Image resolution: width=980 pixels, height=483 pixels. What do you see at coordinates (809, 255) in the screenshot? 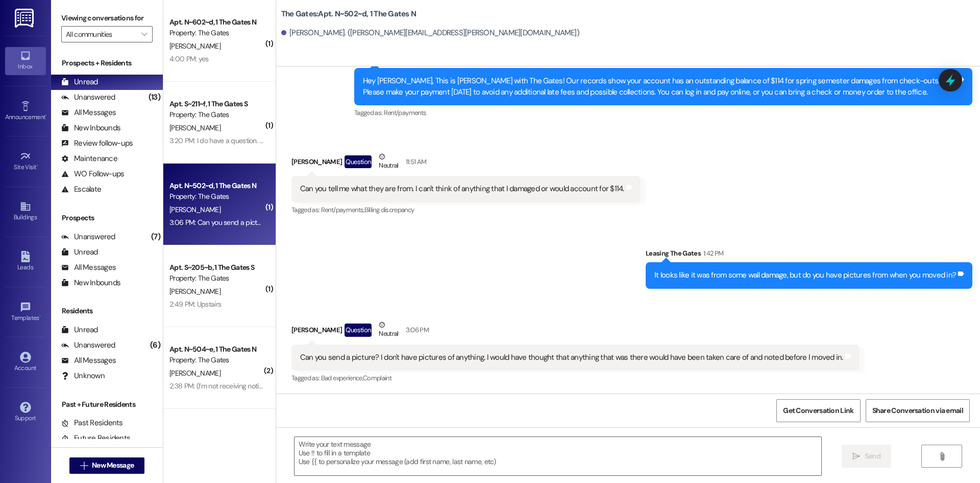
I see `div: Leasing The Gates` at bounding box center [809, 255].